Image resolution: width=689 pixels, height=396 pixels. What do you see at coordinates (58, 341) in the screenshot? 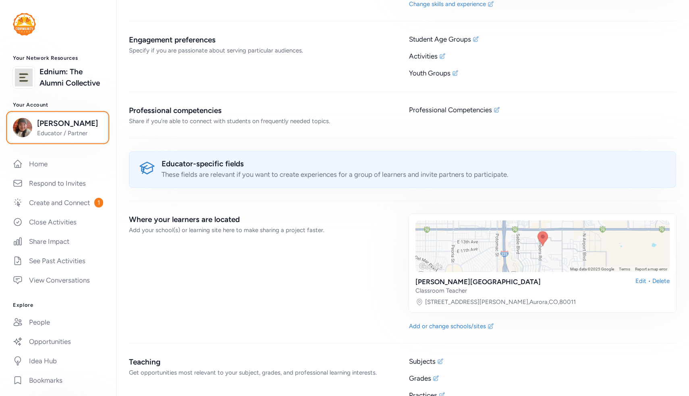
I see `a: Opportunities` at bounding box center [58, 341].